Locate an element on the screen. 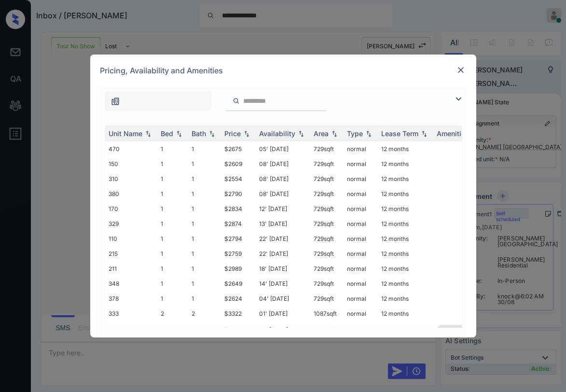  span: 2nd Floor is located at coordinates (452, 330).